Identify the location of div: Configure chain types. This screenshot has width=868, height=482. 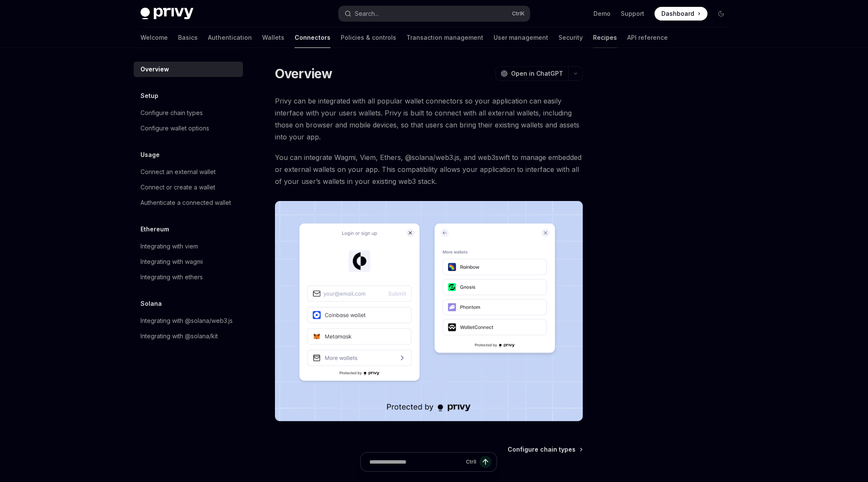
(172, 112).